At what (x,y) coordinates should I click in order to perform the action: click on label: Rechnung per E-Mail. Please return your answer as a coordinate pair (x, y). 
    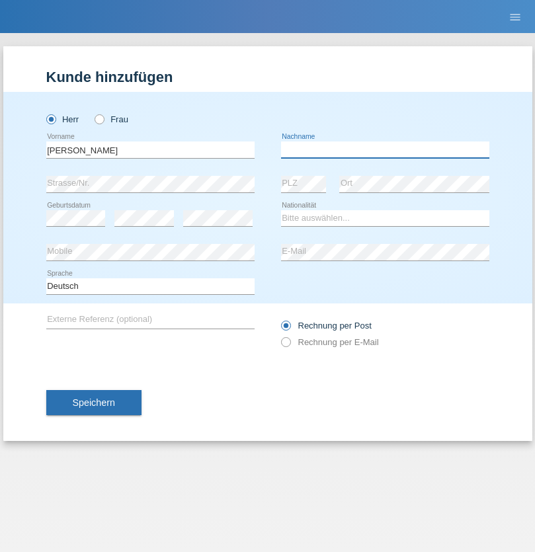
    Looking at the image, I should click on (330, 342).